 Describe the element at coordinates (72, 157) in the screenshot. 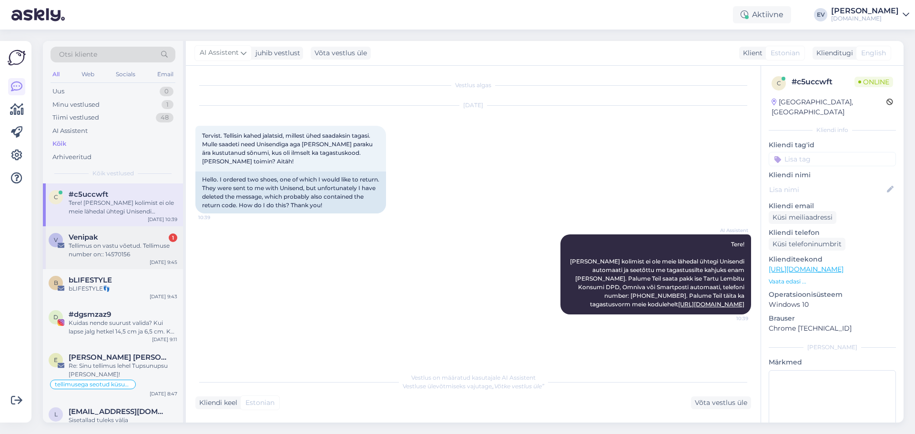

I see `div: Arhiveeritud` at that location.